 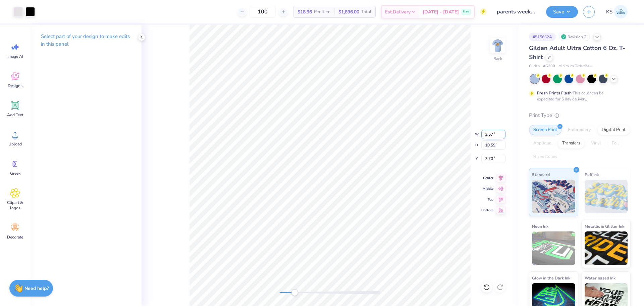 What do you see at coordinates (487, 188) in the screenshot?
I see `span: Middle` at bounding box center [487, 188].